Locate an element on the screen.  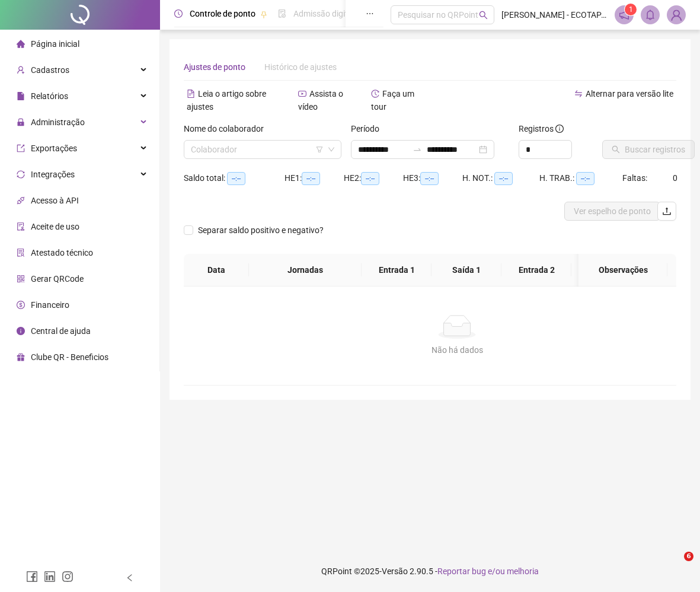
span: search is located at coordinates (483, 14).